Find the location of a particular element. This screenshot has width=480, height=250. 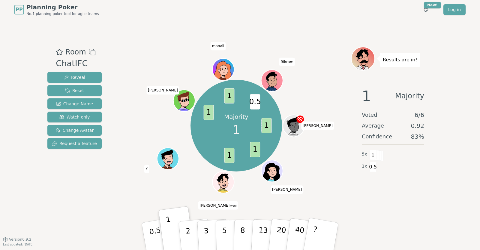

button: Add as favourite is located at coordinates (59, 52).